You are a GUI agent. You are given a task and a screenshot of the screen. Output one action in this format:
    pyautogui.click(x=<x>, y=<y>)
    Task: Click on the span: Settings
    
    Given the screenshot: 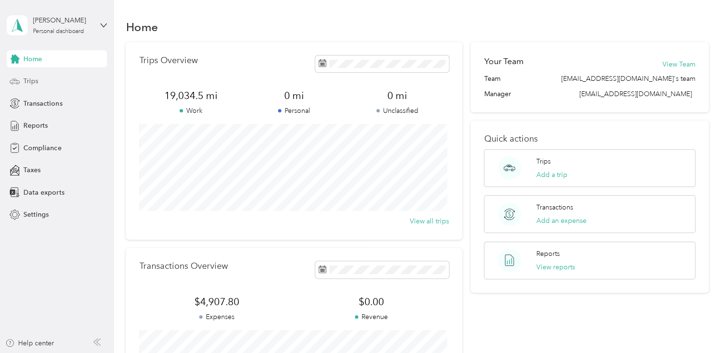 What is the action you would take?
    pyautogui.click(x=36, y=214)
    